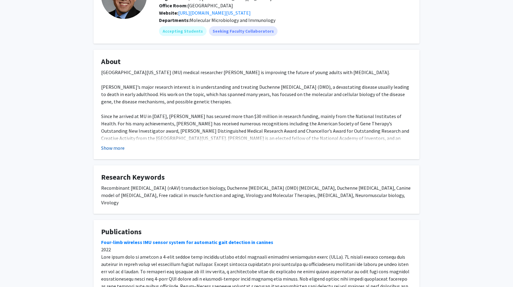  What do you see at coordinates (187, 242) in the screenshot?
I see `a: Four-limb wireless IMU sensor system for automatic gait detection in canines` at bounding box center [187, 242].